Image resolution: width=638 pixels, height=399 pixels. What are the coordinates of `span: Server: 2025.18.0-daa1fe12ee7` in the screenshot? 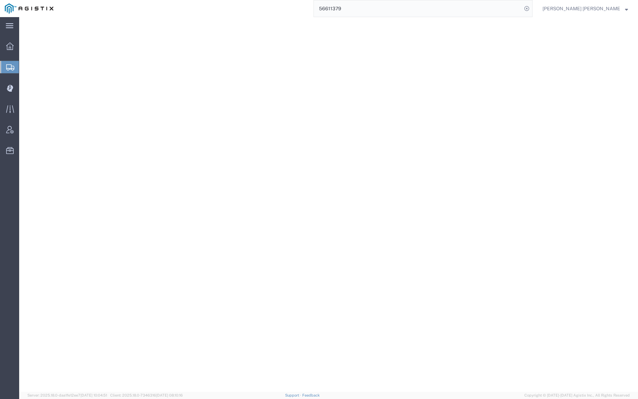 It's located at (67, 395).